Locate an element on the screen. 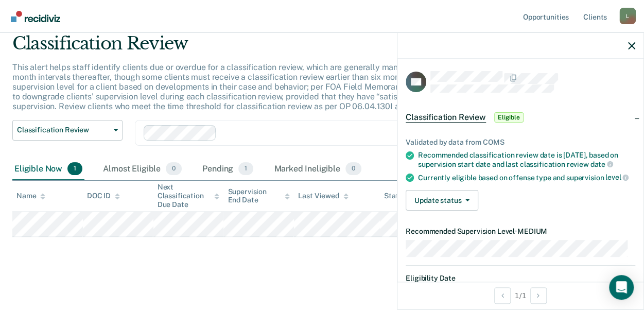 This screenshot has width=644, height=310. div: Status is located at coordinates (394, 196).